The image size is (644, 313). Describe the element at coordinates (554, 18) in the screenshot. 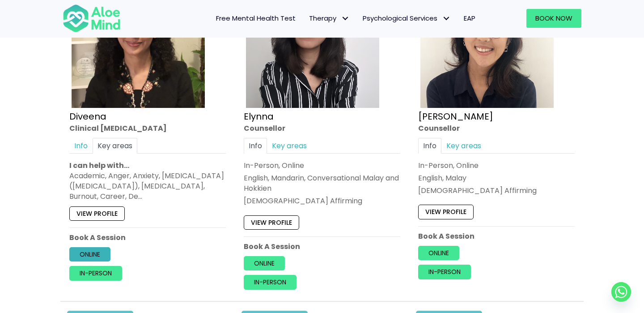

I see `span: Book Now` at that location.